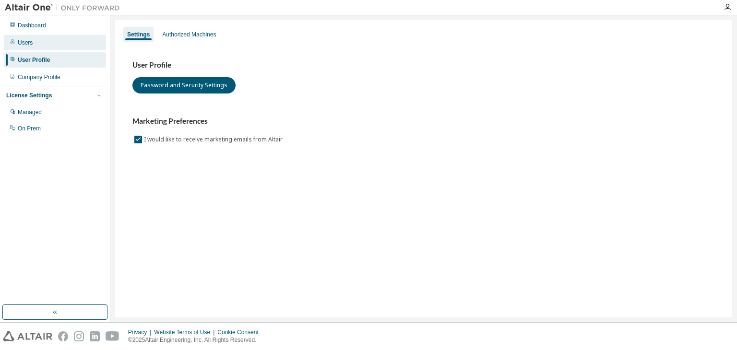  What do you see at coordinates (65, 8) in the screenshot?
I see `img: Altair One` at bounding box center [65, 8].